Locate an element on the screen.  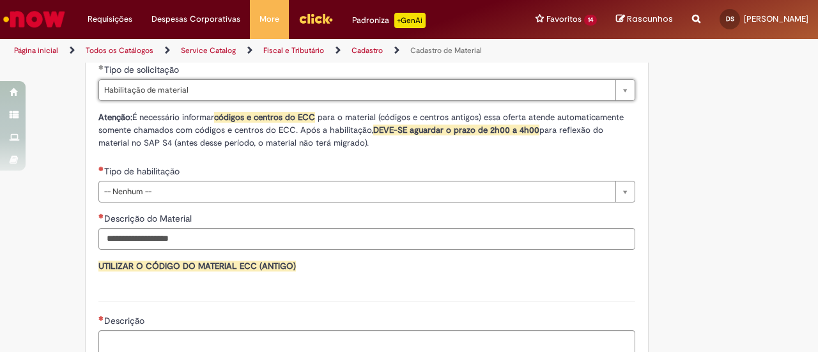
span: DS is located at coordinates (730, 19).